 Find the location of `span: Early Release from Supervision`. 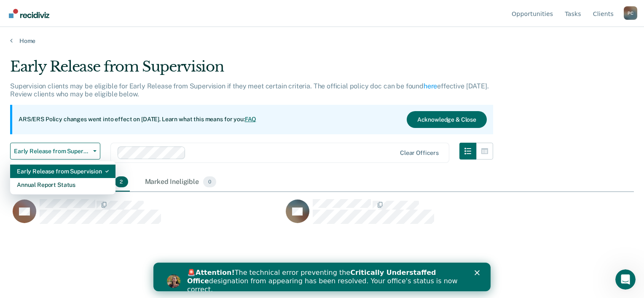

span: Early Release from Supervision is located at coordinates (52, 151).